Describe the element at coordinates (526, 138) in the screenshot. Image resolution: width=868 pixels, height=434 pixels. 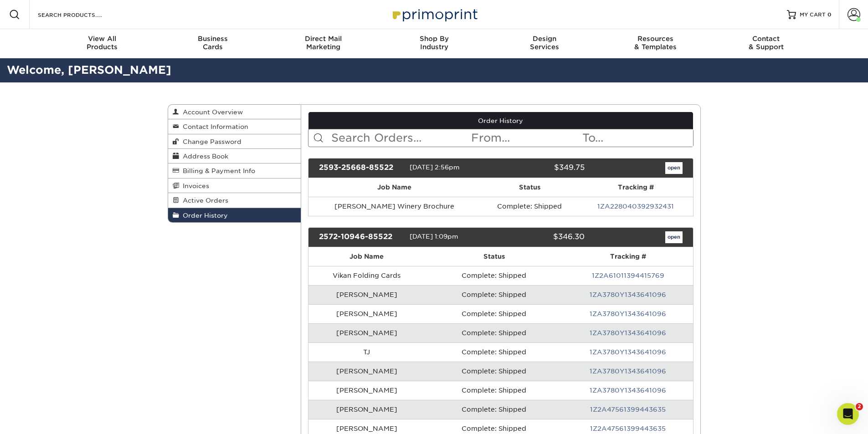
I see `input: From...` at that location.